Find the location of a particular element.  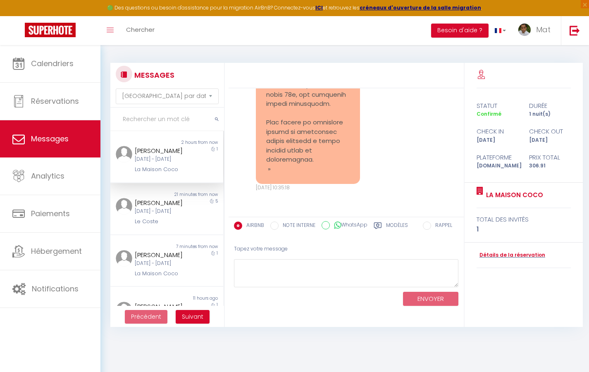

span: Suivant is located at coordinates (193, 317).